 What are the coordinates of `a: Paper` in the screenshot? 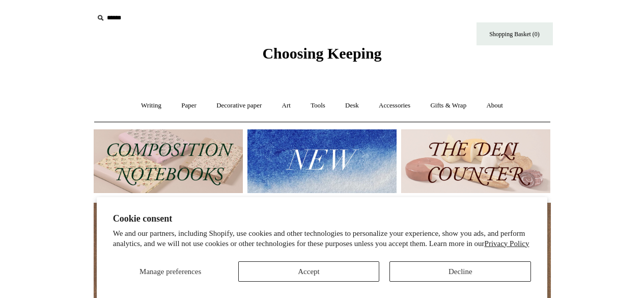 It's located at (189, 106).